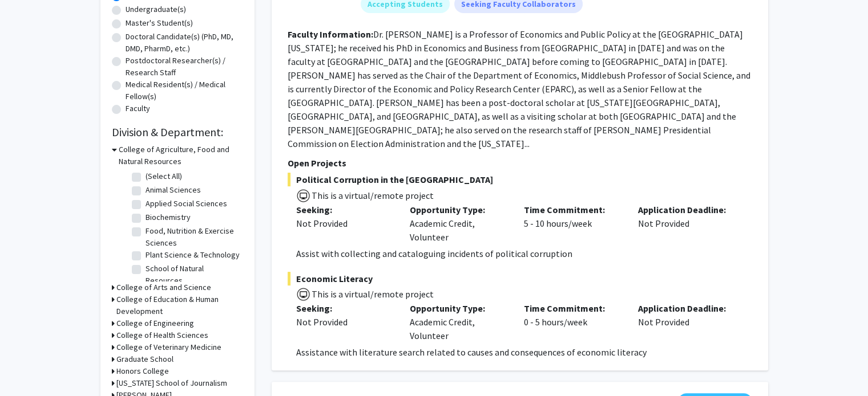  I want to click on h3: College of Education & Human Development, so click(179, 306).